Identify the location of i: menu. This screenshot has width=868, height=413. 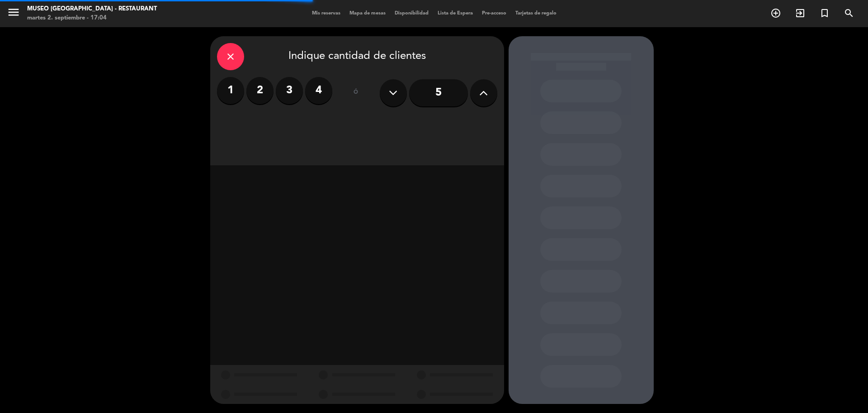
(13, 13).